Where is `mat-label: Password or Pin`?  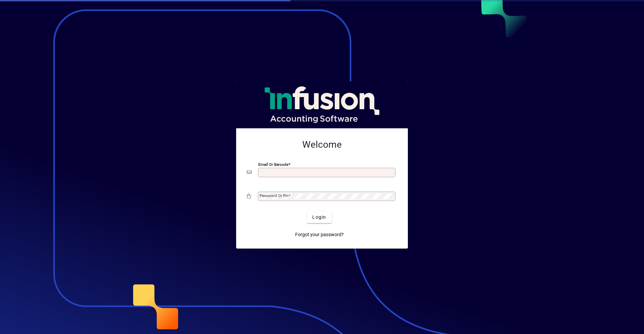
mat-label: Password or Pin is located at coordinates (274, 196).